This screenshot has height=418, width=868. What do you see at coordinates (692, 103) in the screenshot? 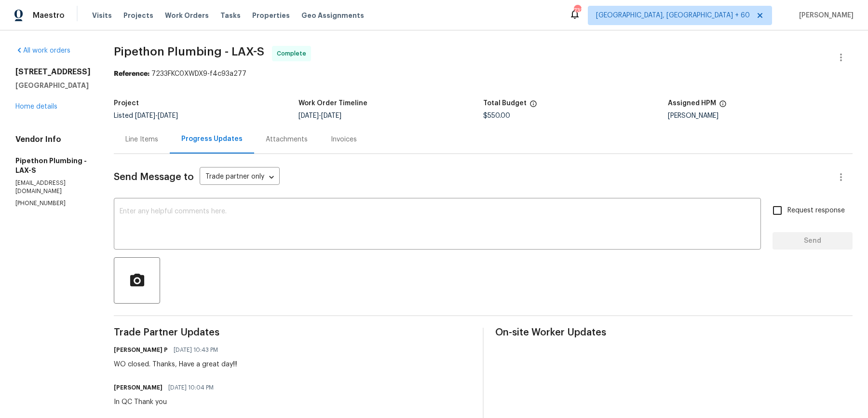
I see `h5: Assigned HPM` at bounding box center [692, 103].